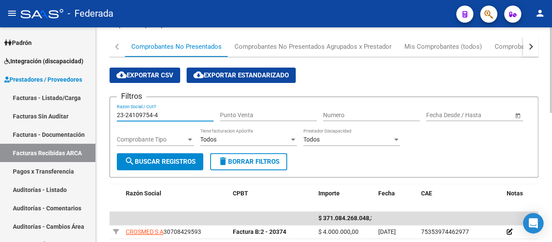 The image size is (552, 242). Describe the element at coordinates (345, 193) in the screenshot. I see `datatable-header-cell: Importe` at that location.